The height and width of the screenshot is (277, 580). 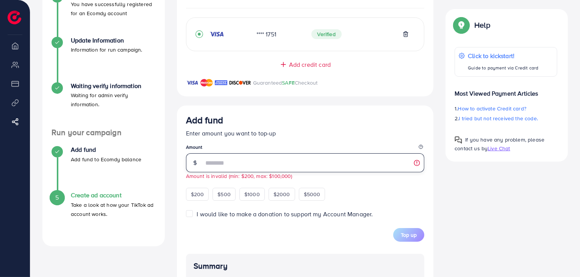 What do you see at coordinates (499, 118) in the screenshot?
I see `span: I tried but not received the code.` at bounding box center [499, 118].